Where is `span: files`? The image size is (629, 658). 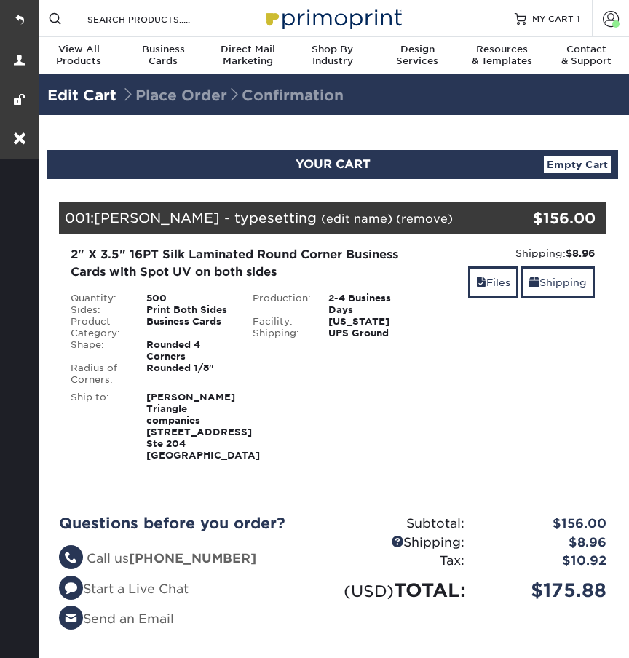 span: files is located at coordinates (481, 283).